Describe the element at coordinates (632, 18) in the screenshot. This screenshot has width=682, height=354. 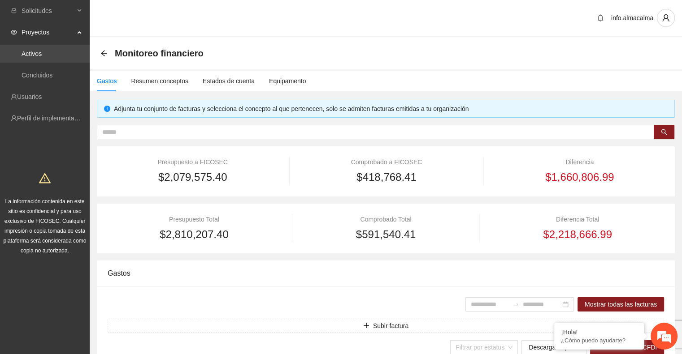
I see `span: info.almacalma` at that location.